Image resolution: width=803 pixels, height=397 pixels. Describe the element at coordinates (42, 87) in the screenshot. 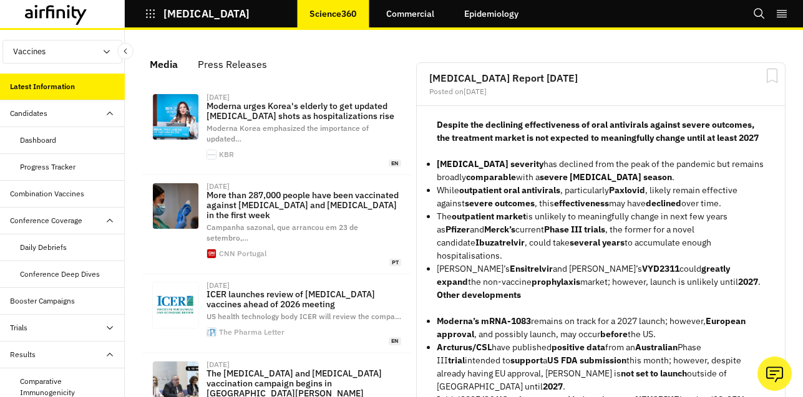

I see `div: Latest Information` at that location.